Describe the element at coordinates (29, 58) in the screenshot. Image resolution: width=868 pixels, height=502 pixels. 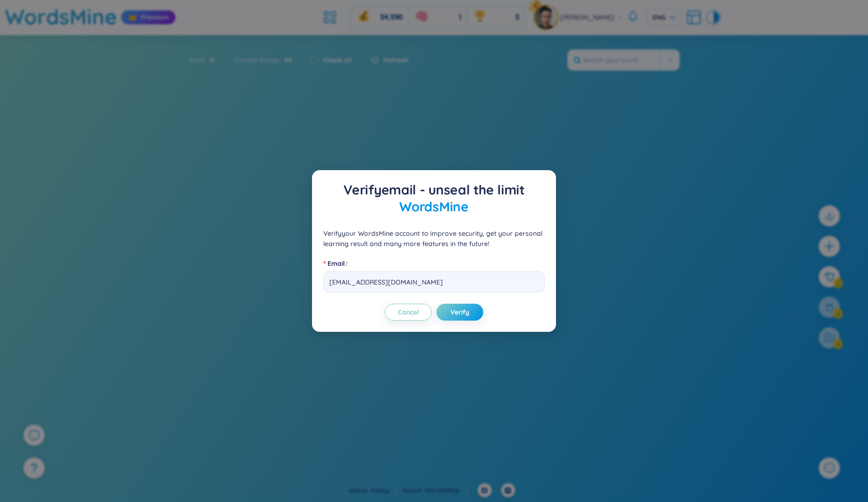
I see `img: tab_domain_overview_orange.svg` at that location.